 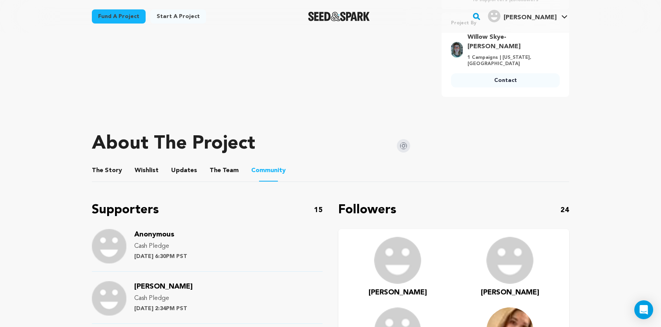 I want to click on a: Fund a project, so click(x=119, y=16).